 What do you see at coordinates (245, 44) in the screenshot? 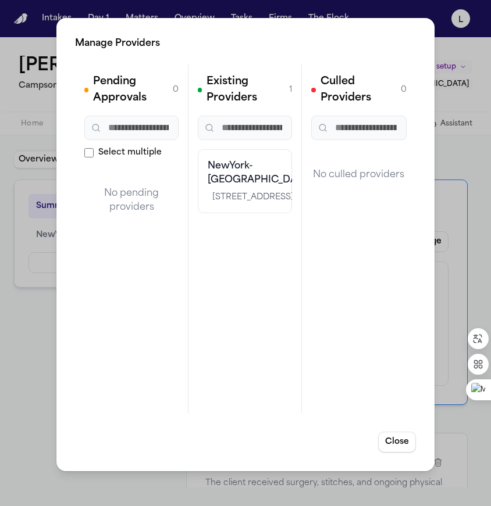
I see `h2: Manage Providers` at bounding box center [245, 44].